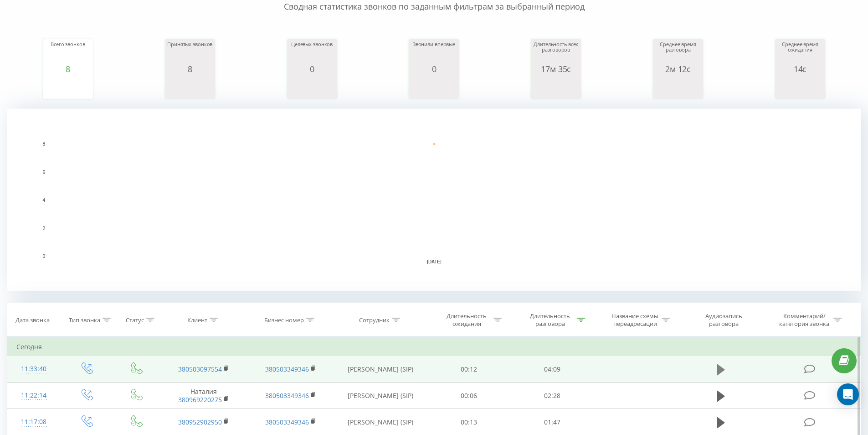  Describe the element at coordinates (550, 320) in the screenshot. I see `div: Длительность разговора` at that location.